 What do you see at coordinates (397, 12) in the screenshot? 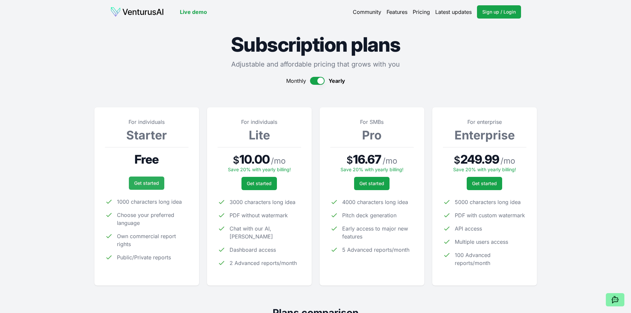
I see `a: Features` at bounding box center [397, 12].